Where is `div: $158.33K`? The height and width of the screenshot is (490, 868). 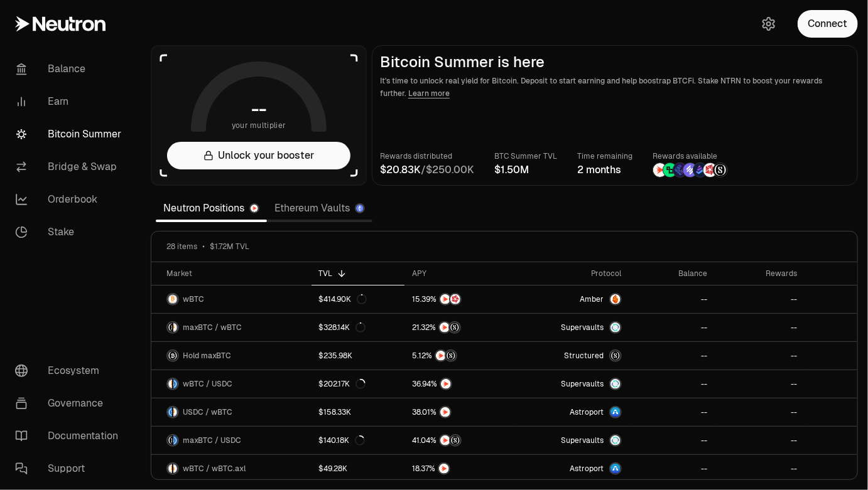 div: $158.33K is located at coordinates (335, 413).